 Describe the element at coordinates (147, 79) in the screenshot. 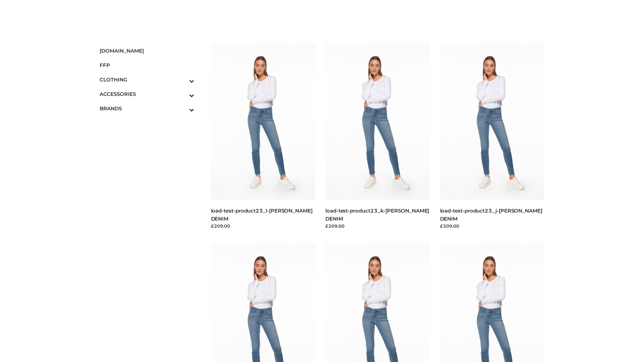

I see `a: CLOTHINGToggle Submenu` at that location.